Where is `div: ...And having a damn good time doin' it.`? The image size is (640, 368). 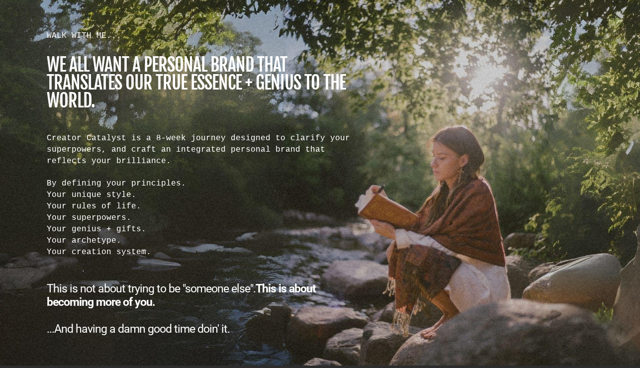
div: ...And having a damn good time doin' it. is located at coordinates (201, 329).